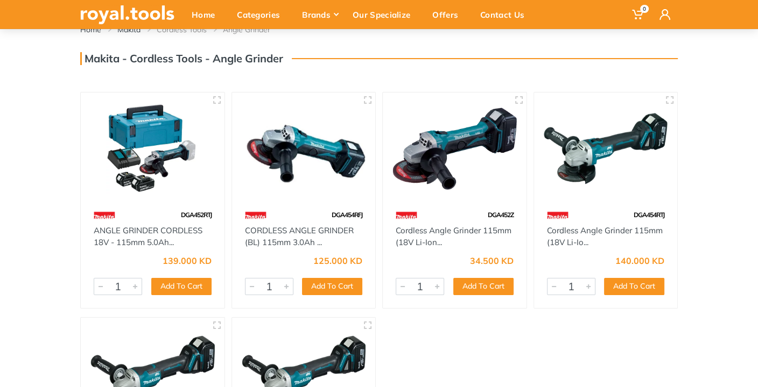  I want to click on a: Cordless Angle Grinder 115mm (18V Li-Ion..., so click(453, 237).